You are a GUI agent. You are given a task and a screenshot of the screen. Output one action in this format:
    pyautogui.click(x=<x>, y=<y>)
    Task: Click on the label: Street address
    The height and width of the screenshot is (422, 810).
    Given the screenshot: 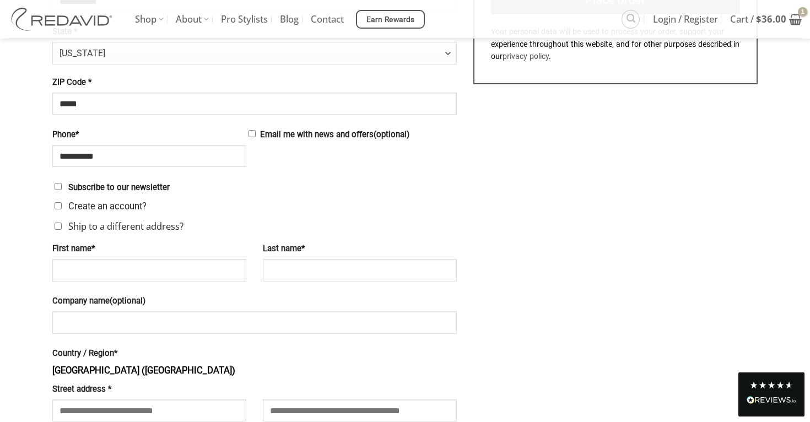 What is the action you would take?
    pyautogui.click(x=149, y=390)
    